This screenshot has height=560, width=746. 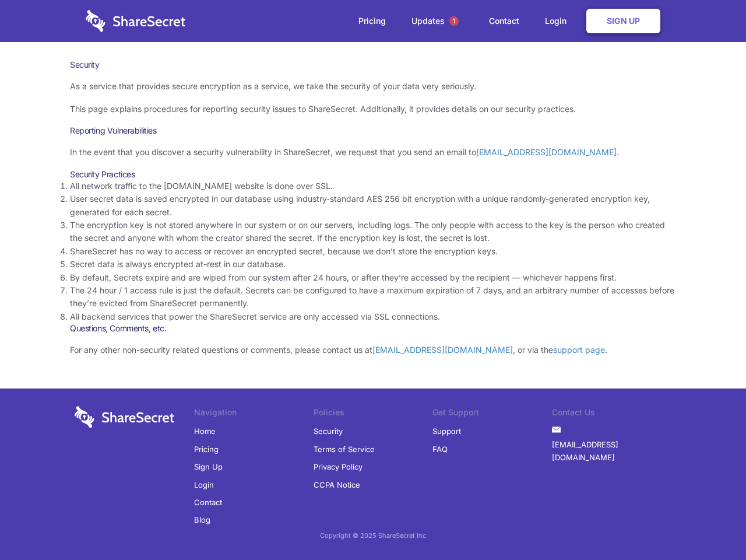 I want to click on a: Terms of Service, so click(x=344, y=449).